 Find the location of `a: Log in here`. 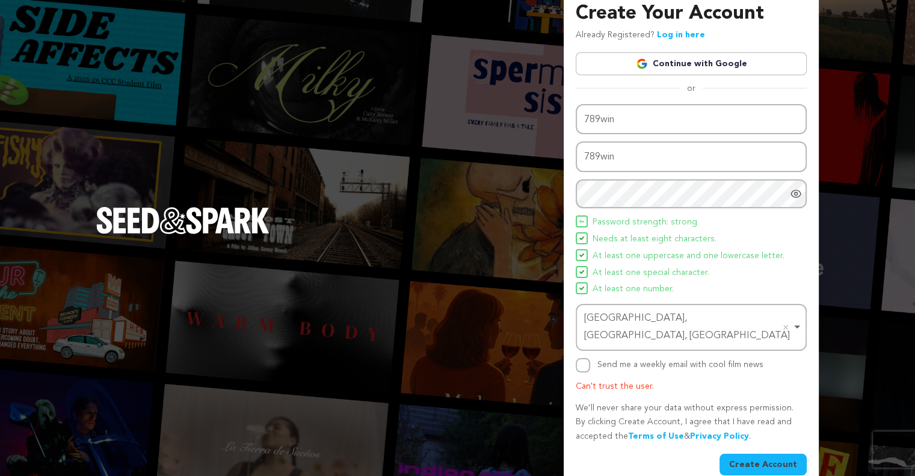

a: Log in here is located at coordinates (681, 35).